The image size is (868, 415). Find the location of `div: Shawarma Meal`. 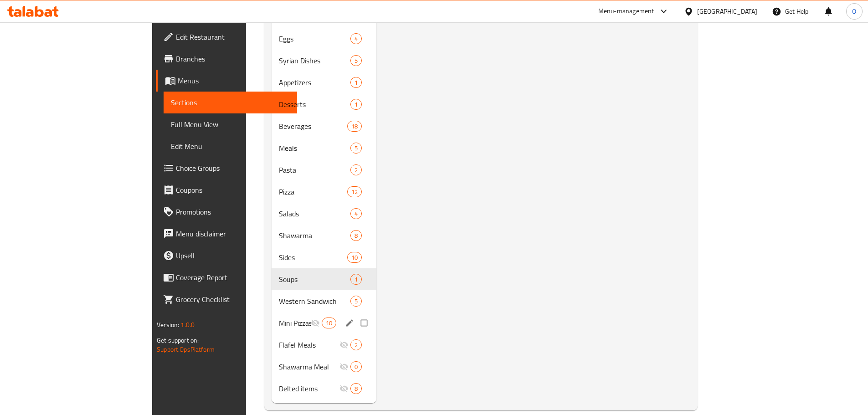

div: Shawarma Meal is located at coordinates (309, 366).